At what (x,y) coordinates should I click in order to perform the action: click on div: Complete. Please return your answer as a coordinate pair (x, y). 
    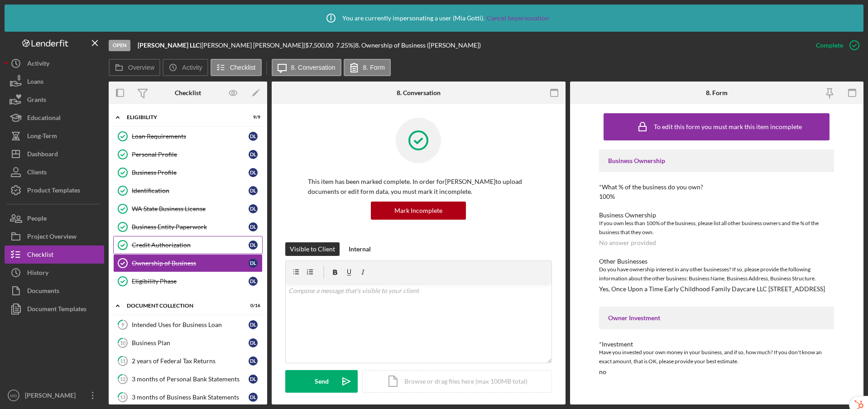
    Looking at the image, I should click on (829, 45).